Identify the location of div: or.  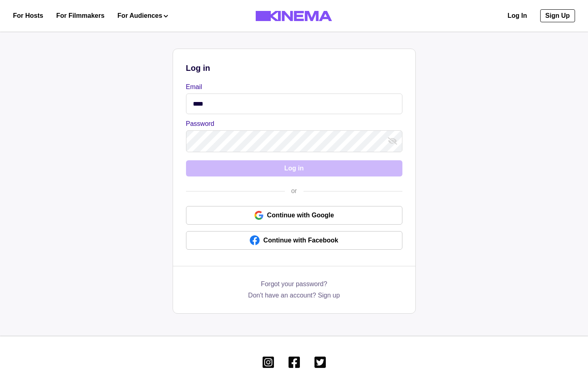
(293, 191).